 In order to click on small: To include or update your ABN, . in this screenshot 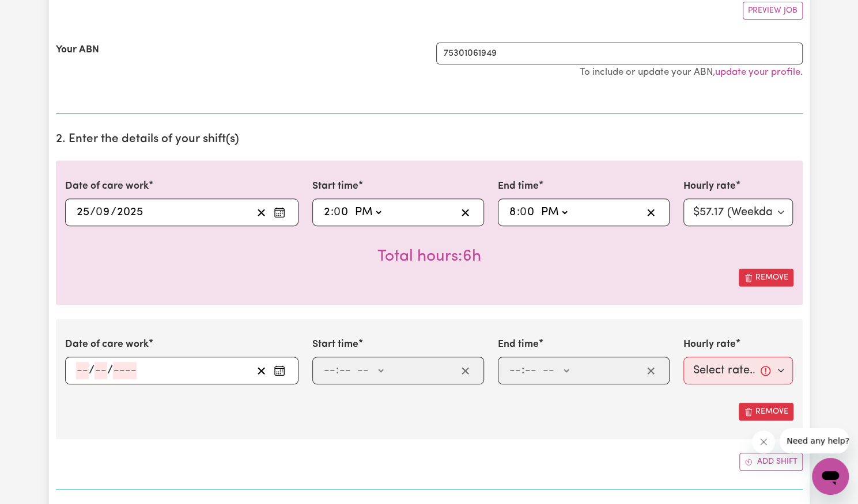, I will do `click(691, 72)`.